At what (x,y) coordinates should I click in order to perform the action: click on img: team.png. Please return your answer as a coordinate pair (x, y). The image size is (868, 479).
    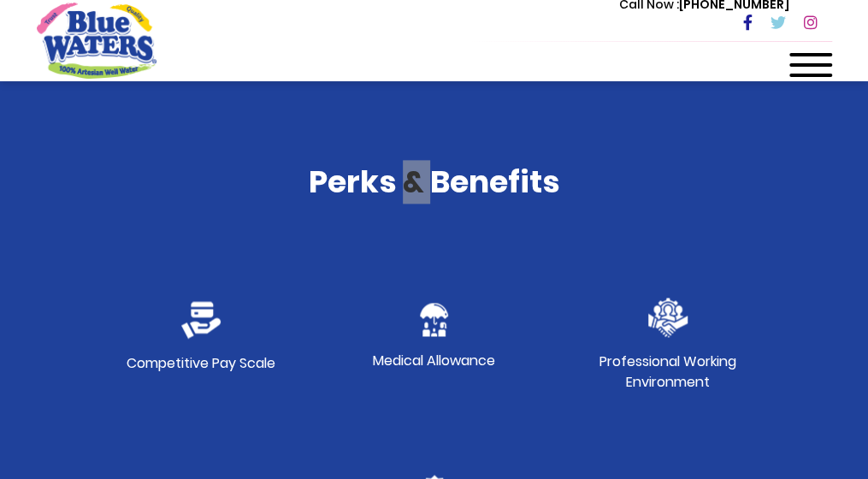
    Looking at the image, I should click on (668, 317).